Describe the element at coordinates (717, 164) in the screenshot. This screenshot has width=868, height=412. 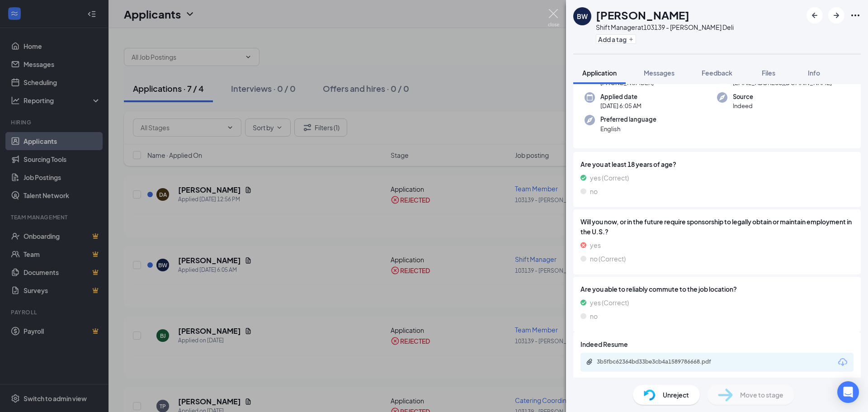
I see `span: Are you at least 18 years of age?` at that location.